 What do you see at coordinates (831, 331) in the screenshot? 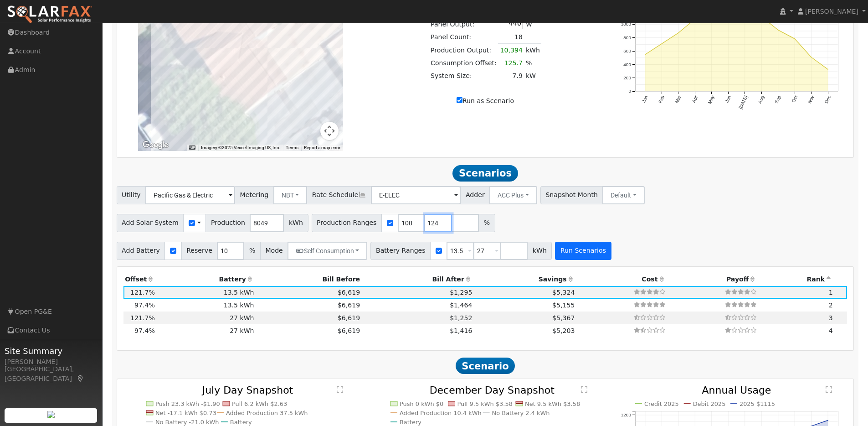
I see `span: 4` at bounding box center [831, 331].